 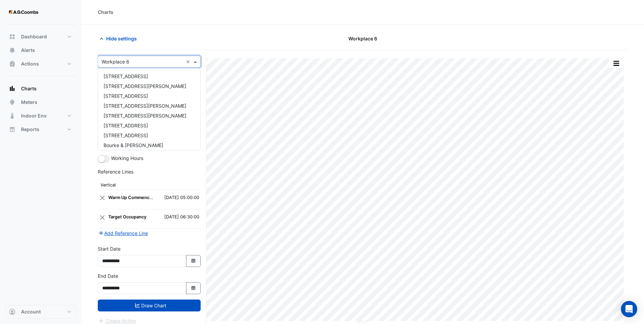 What do you see at coordinates (12, 50) in the screenshot?
I see `app-icon: Alerts` at bounding box center [12, 50].